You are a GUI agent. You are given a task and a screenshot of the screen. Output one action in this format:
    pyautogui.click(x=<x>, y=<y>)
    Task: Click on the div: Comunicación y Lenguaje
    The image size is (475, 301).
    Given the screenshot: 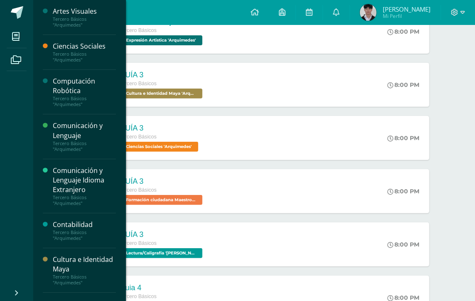 What is the action you would take?
    pyautogui.click(x=84, y=131)
    